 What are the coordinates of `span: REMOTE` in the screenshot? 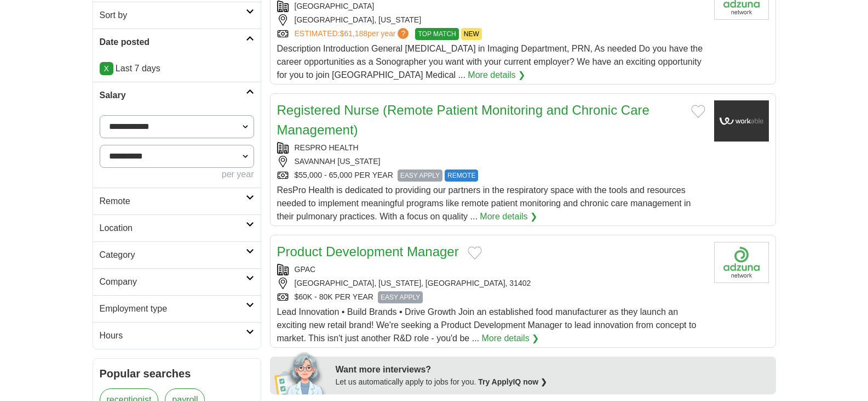 It's located at (461, 176).